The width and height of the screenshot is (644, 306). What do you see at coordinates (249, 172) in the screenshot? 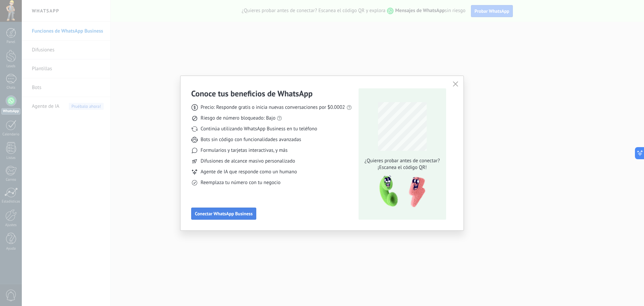
I see `span: Agente de IA que responde como un humano` at bounding box center [249, 172].